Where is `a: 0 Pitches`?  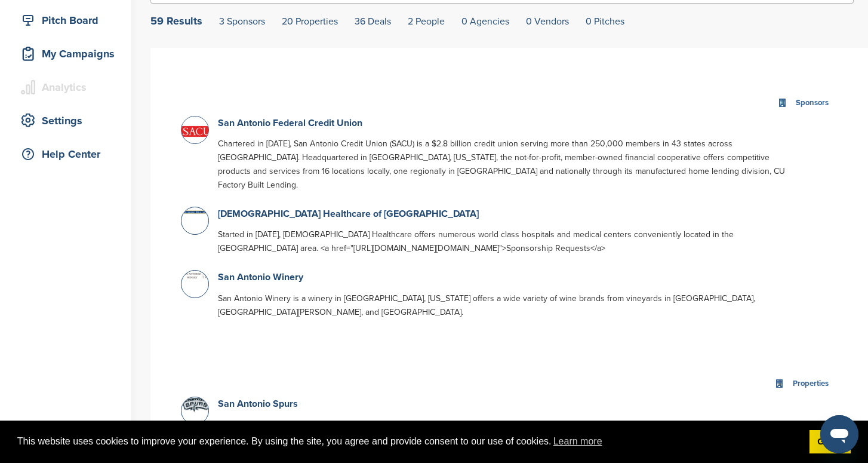
a: 0 Pitches is located at coordinates (605, 22).